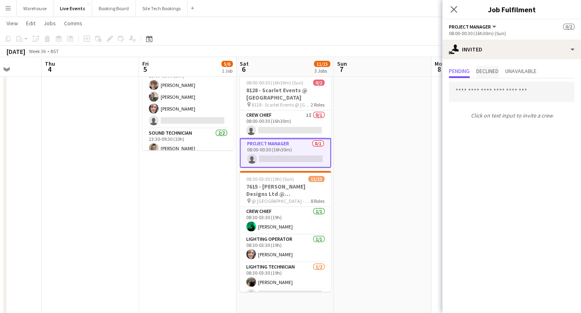  Describe the element at coordinates (50, 23) in the screenshot. I see `span: Jobs` at that location.